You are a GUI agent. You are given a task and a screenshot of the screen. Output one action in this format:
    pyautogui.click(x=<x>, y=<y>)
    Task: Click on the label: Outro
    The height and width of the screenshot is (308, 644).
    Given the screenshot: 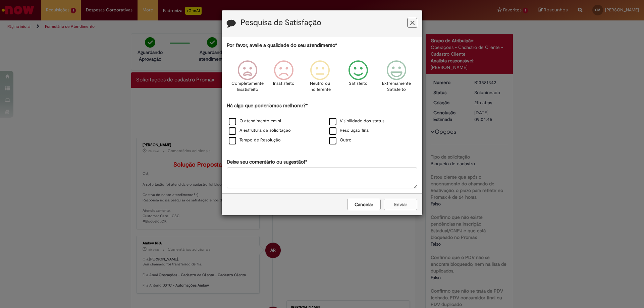 What is the action you would take?
    pyautogui.click(x=340, y=140)
    